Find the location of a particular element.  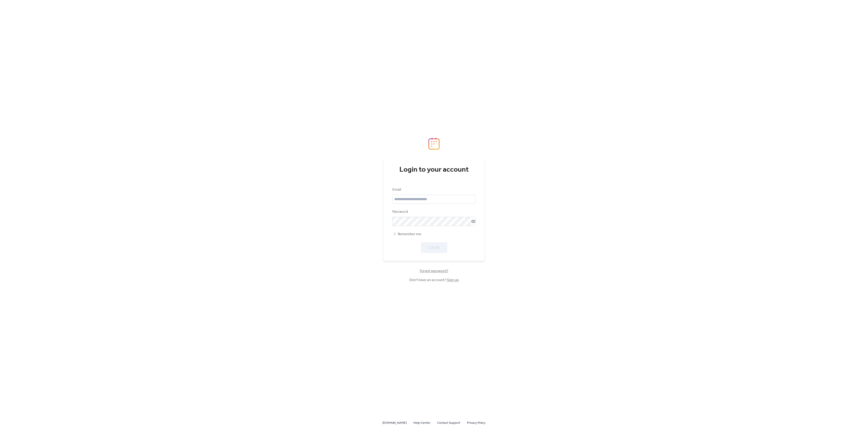

div: Login to your account is located at coordinates (434, 170).